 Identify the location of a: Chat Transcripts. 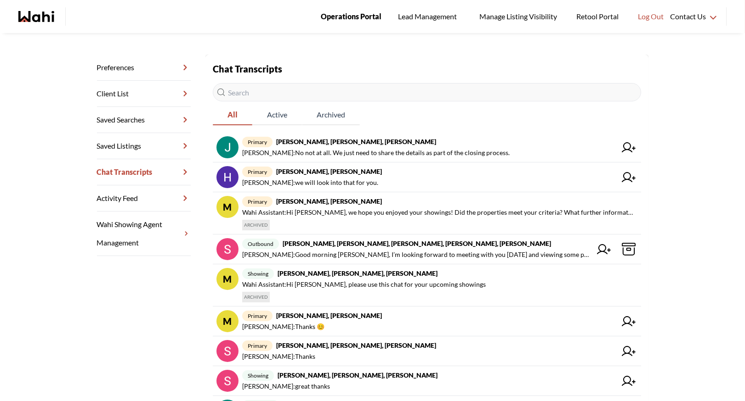
(144, 172).